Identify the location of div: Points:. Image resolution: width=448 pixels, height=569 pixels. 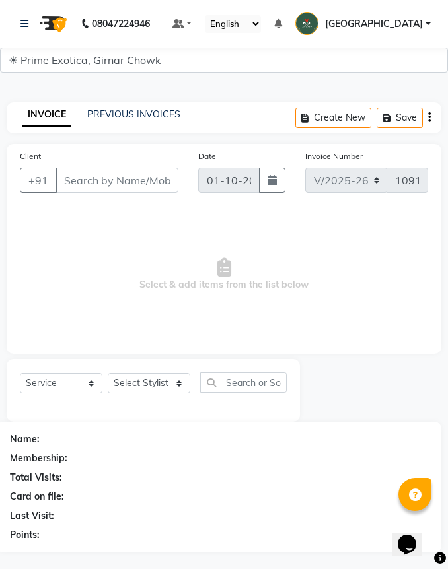
(24, 535).